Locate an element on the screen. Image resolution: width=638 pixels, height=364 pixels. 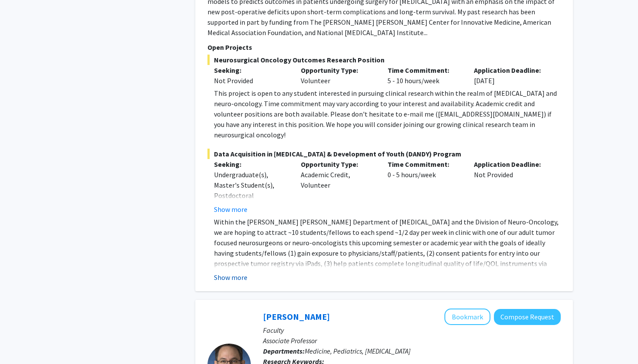
div: Undergraduate(s), Master's Student(s), Postdoctoral Researcher(s) / Research Staff, Medical Resid... is located at coordinates (251, 206).